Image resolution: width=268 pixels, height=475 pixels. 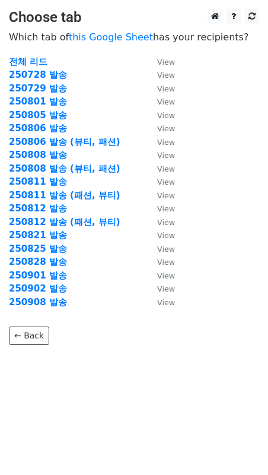 What do you see at coordinates (38, 302) in the screenshot?
I see `a: 250908 발송` at bounding box center [38, 302].